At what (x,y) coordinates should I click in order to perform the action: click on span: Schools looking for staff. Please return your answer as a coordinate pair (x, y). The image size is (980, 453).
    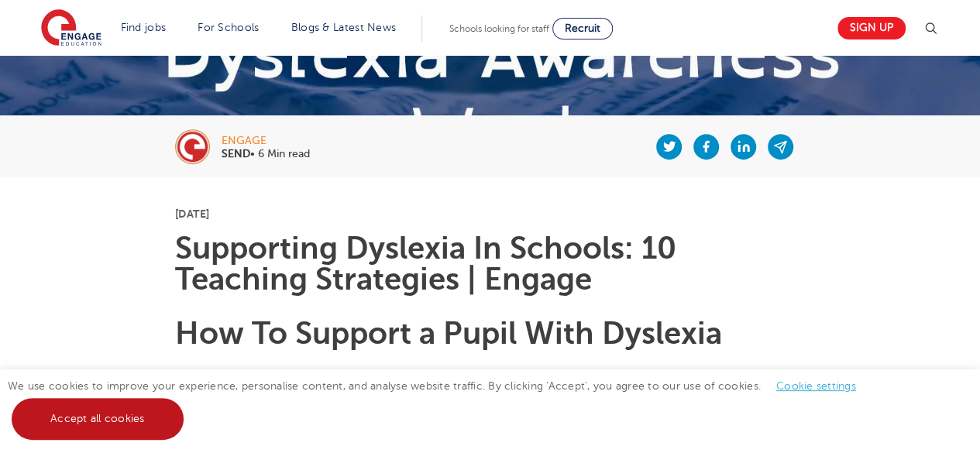
    Looking at the image, I should click on (499, 29).